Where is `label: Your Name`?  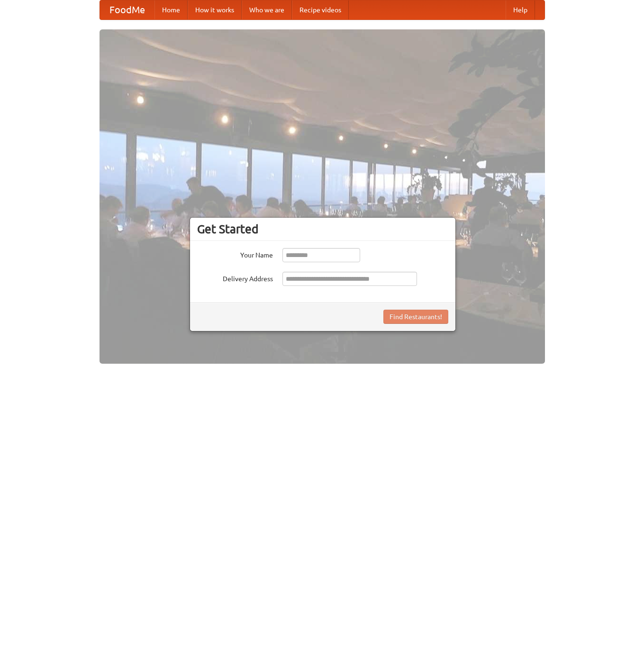
label: Your Name is located at coordinates (235, 254).